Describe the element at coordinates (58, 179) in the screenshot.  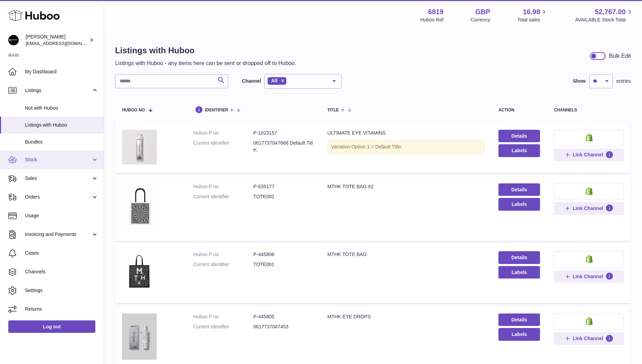
I see `span: Sales` at that location.